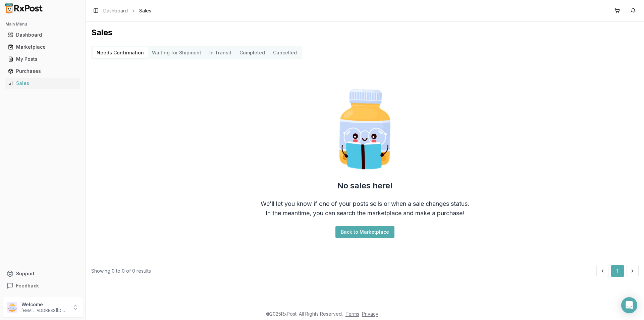  Describe the element at coordinates (121, 271) in the screenshot. I see `div: Showing 0 to 0 of 0 results` at that location.